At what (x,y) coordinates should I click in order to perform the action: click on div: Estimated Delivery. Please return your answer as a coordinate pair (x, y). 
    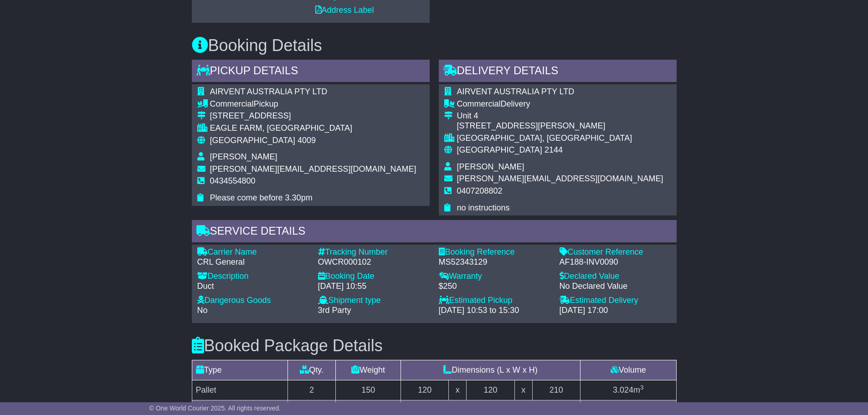
    Looking at the image, I should click on (615, 301).